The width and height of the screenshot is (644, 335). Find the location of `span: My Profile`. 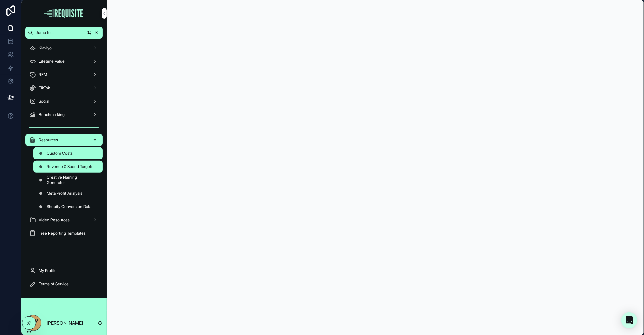

span: My Profile is located at coordinates (47, 271).